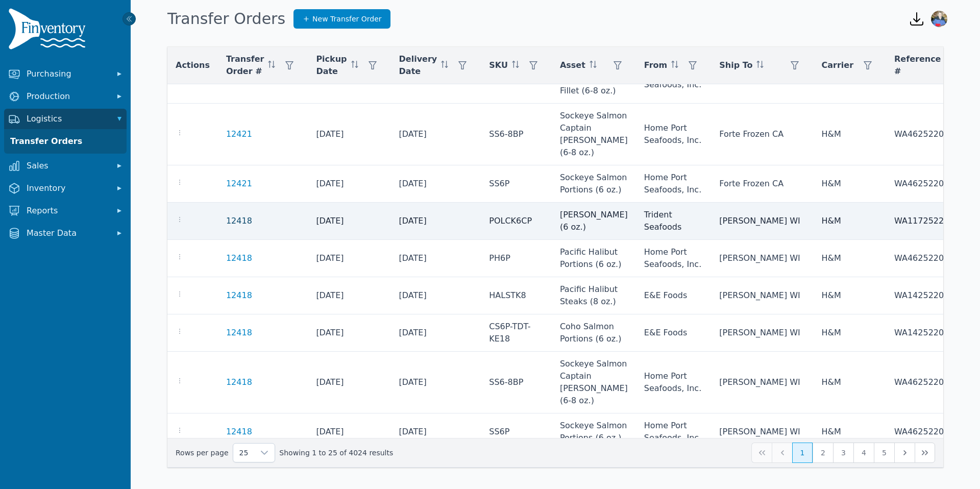 Image resolution: width=980 pixels, height=489 pixels. What do you see at coordinates (67, 233) in the screenshot?
I see `span: Master Data` at bounding box center [67, 233].